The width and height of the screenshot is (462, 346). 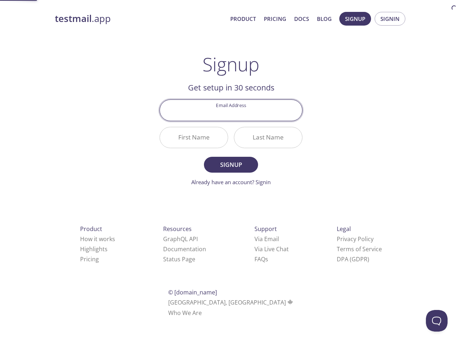 I want to click on a: Product, so click(x=243, y=19).